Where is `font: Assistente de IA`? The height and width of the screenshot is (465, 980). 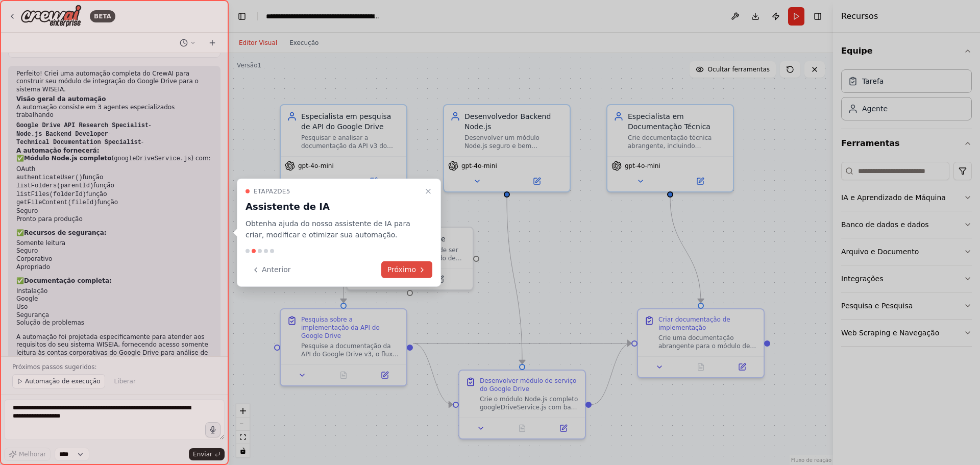 font: Assistente de IA is located at coordinates (287, 206).